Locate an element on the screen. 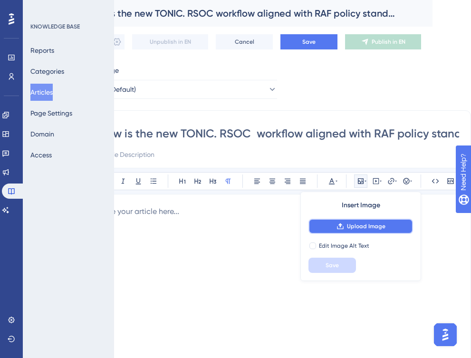  button: Access is located at coordinates (41, 155).